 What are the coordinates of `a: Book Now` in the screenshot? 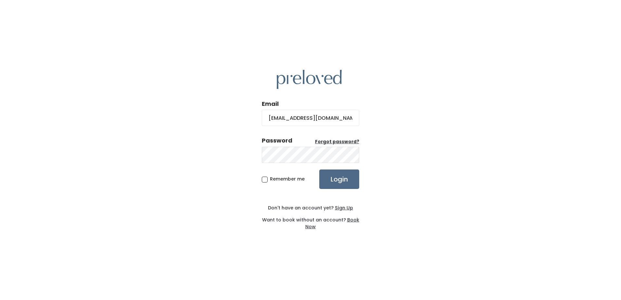 It's located at (332, 223).